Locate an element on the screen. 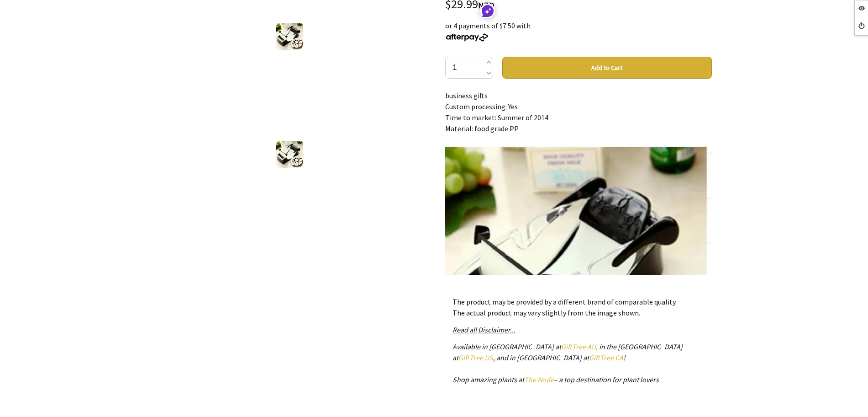 This screenshot has height=417, width=868. a: The Node is located at coordinates (539, 380).